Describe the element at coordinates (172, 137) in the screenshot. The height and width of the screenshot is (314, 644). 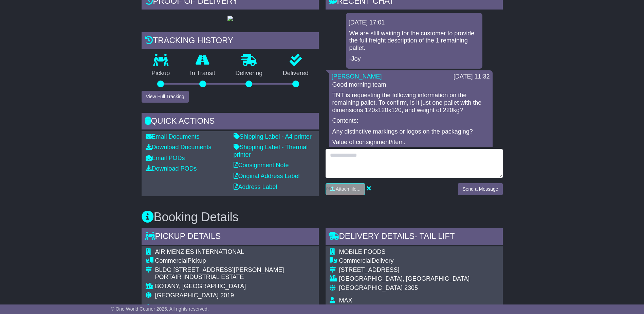
I see `a: Email Documents` at that location.